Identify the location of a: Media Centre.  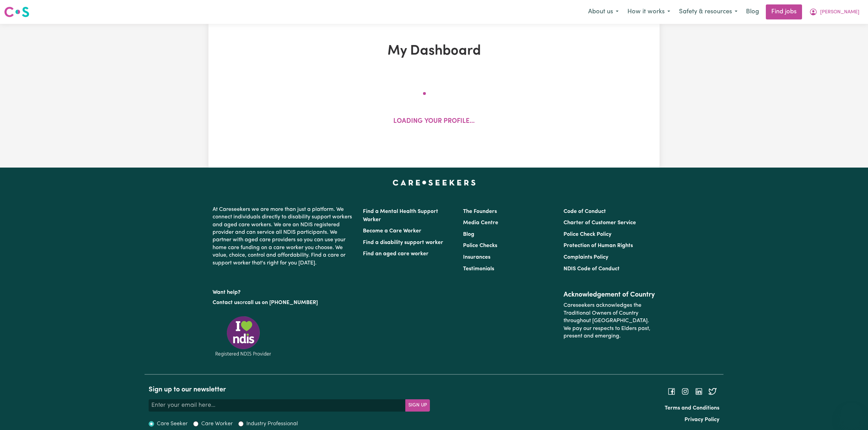
(481, 223).